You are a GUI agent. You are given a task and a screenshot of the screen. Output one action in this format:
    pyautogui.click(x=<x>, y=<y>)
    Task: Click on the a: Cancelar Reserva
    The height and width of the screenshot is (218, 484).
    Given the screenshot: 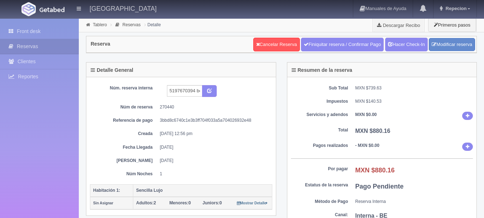 What is the action you would take?
    pyautogui.click(x=277, y=44)
    